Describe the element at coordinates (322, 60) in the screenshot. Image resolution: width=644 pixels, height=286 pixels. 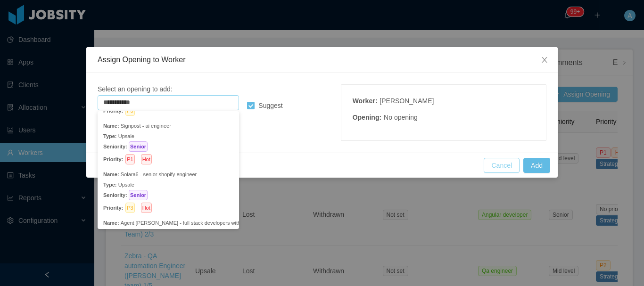
I see `div: Assign Opening to Worker` at that location.